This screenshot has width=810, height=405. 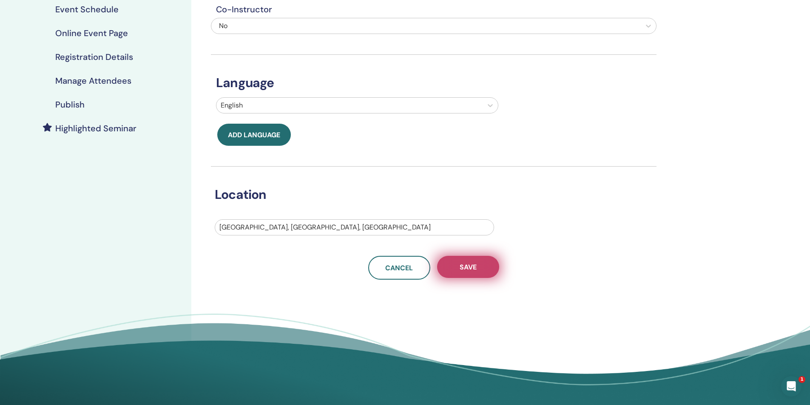 I want to click on h4: Registration Details, so click(x=94, y=57).